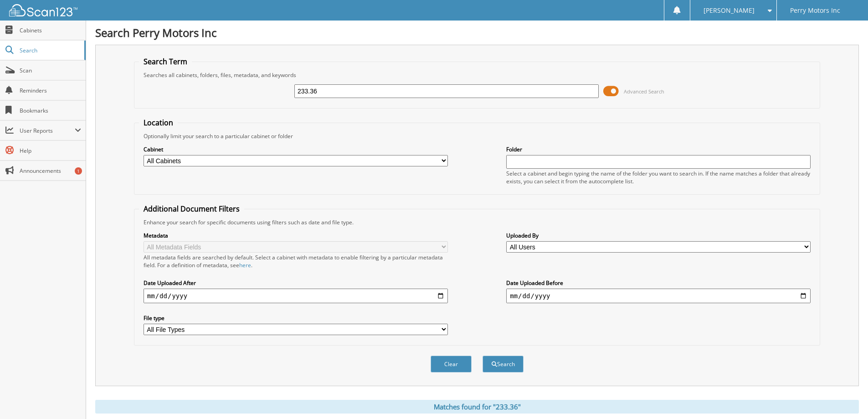 The image size is (868, 419). I want to click on label: Metadata, so click(296, 236).